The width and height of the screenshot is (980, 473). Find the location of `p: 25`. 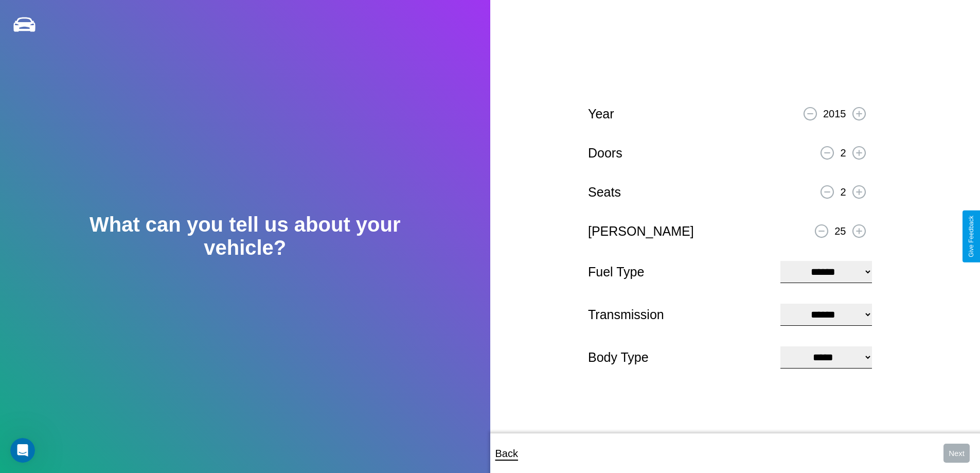

p: 25 is located at coordinates (840, 231).